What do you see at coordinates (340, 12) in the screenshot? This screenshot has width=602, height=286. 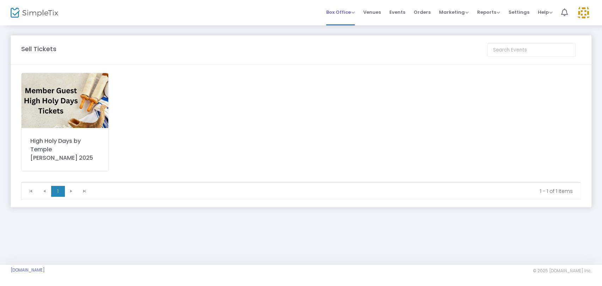 I see `span: Box Office` at bounding box center [340, 12].